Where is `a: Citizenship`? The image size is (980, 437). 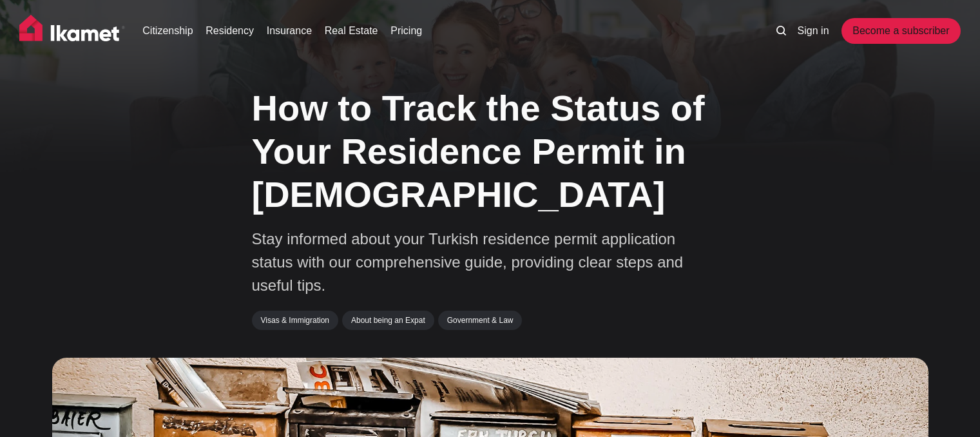 a: Citizenship is located at coordinates (167, 31).